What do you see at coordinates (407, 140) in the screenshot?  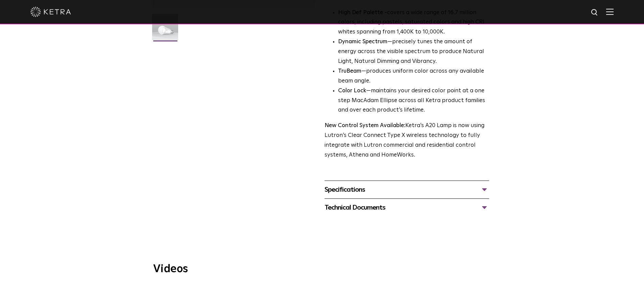 I see `p: Ketra’s A20 Lamp is now using Lutron’s Clear Connect Type X wireless technology to fully integrat...` at bounding box center [407, 140].